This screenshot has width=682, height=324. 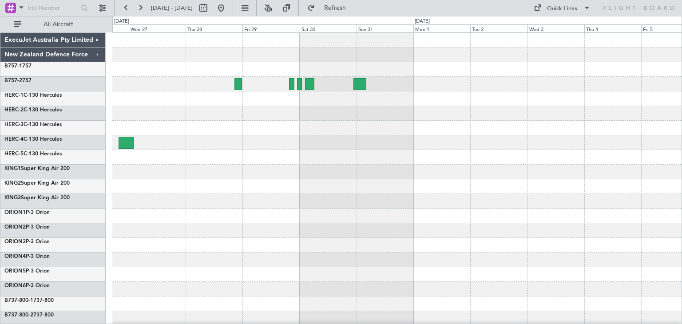 I want to click on a: KING2Super King Air 200, so click(x=37, y=183).